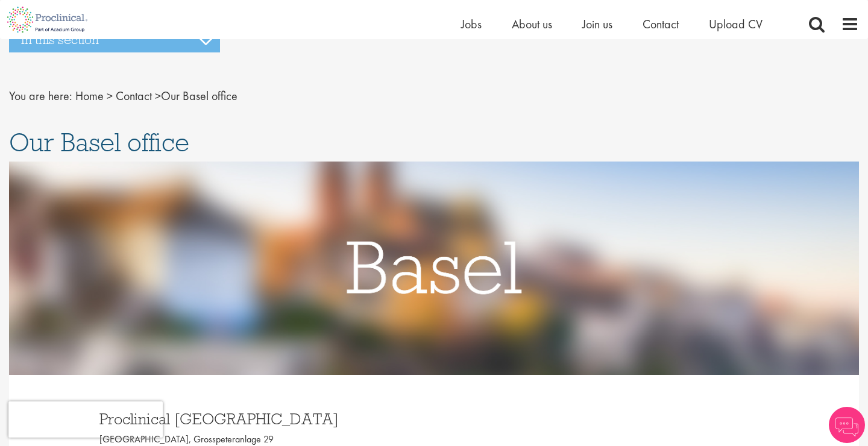 The height and width of the screenshot is (446, 868). I want to click on a: breadcrumb link to Home, so click(89, 96).